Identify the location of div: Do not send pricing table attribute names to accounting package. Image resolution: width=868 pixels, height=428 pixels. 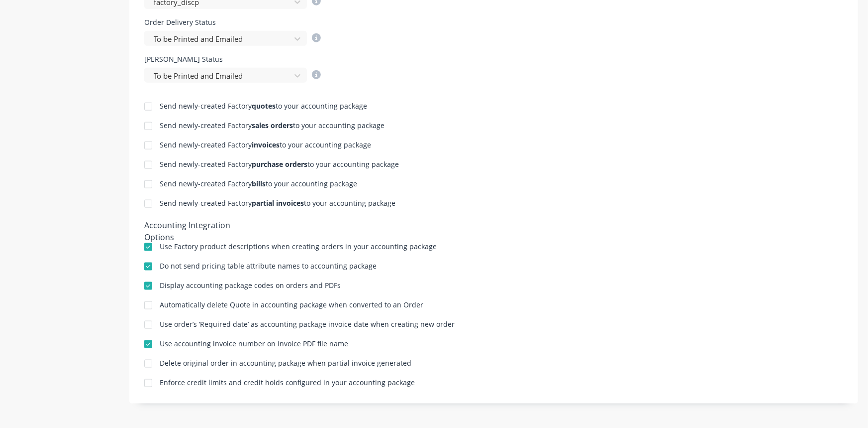
(269, 266).